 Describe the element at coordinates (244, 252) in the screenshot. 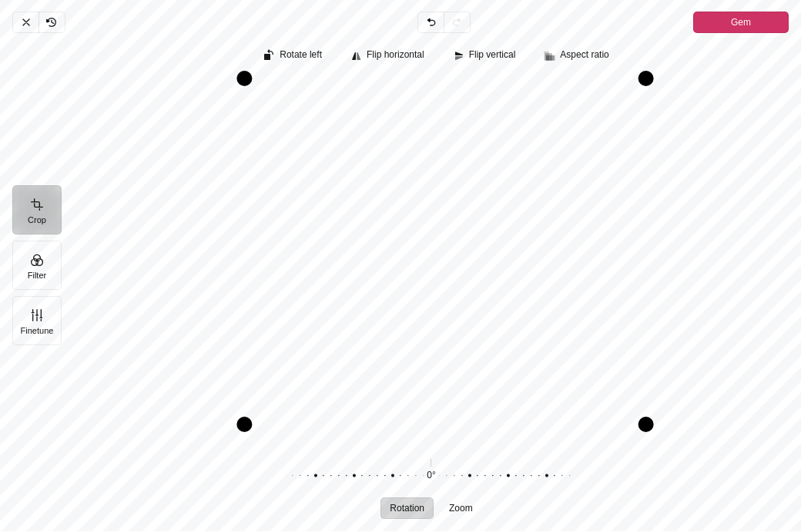

I see `div: Drag left` at that location.